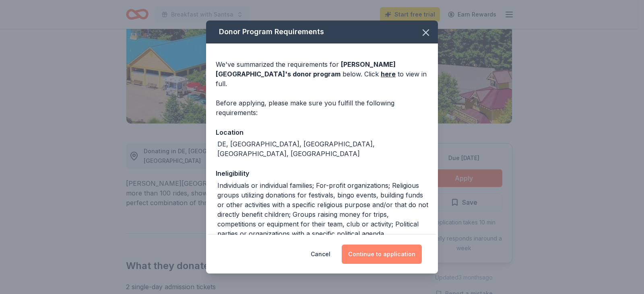 This screenshot has height=294, width=644. I want to click on button: Continue to application, so click(382, 254).